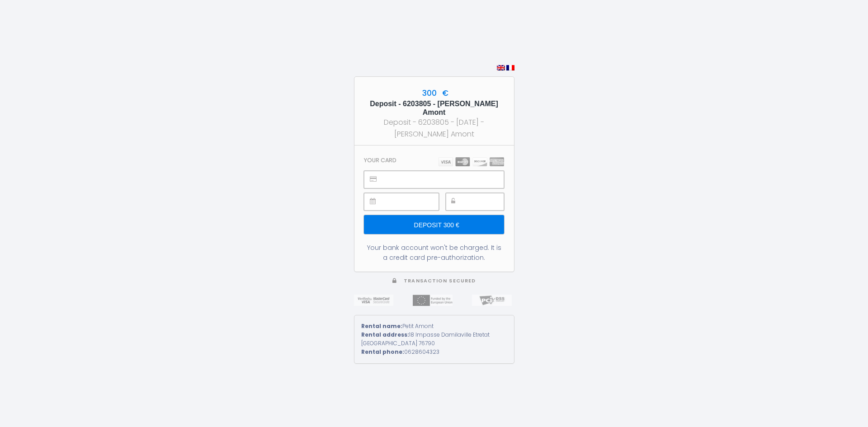  Describe the element at coordinates (434, 224) in the screenshot. I see `input: Deposit 300 €` at that location.